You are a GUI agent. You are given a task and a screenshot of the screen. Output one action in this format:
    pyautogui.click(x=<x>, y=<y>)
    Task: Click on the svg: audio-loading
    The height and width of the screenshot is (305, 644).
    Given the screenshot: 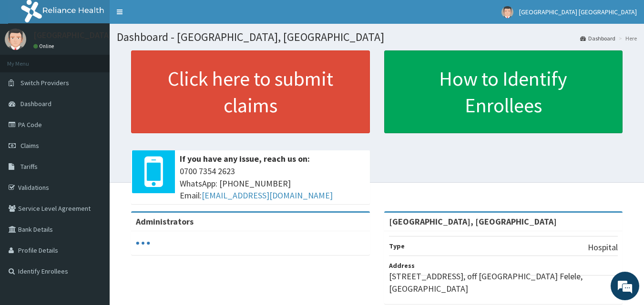 What is the action you would take?
    pyautogui.click(x=143, y=244)
    